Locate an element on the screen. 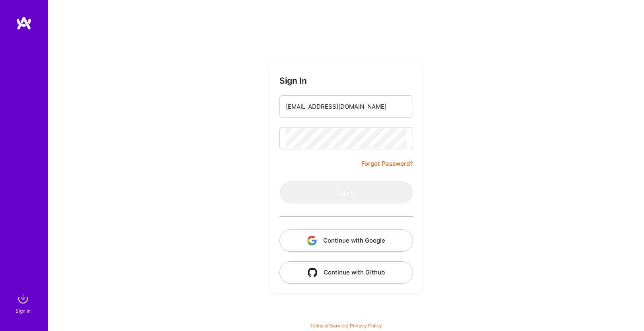  input: Email... is located at coordinates (346, 106).